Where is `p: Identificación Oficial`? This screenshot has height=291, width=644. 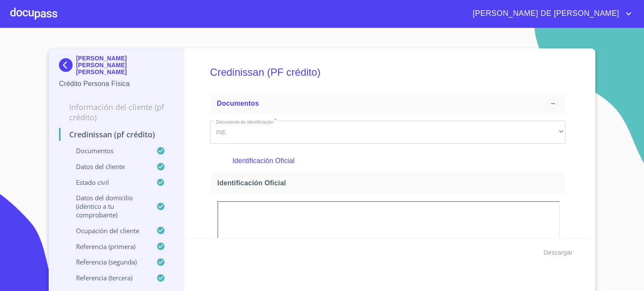 p: Identificación Oficial is located at coordinates (387, 161).